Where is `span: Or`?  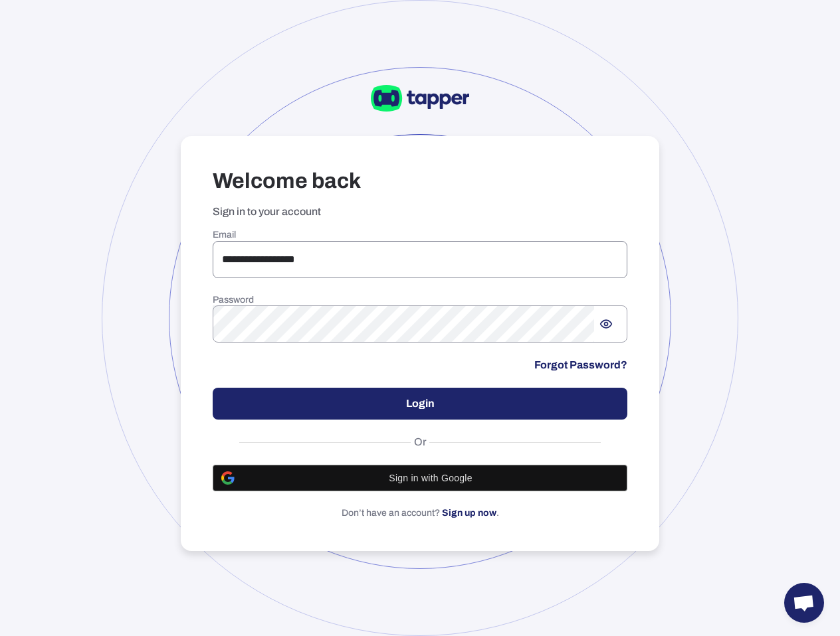
span: Or is located at coordinates (420, 442).